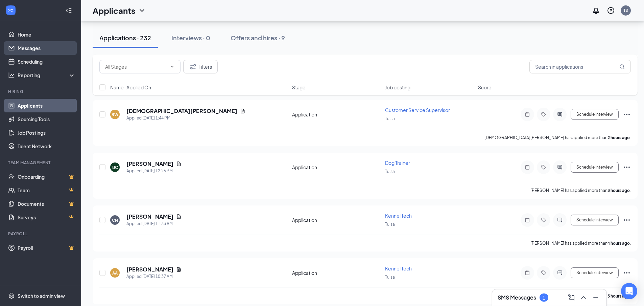 The height and width of the screenshot is (306, 644). I want to click on a: Job Postings, so click(46, 133).